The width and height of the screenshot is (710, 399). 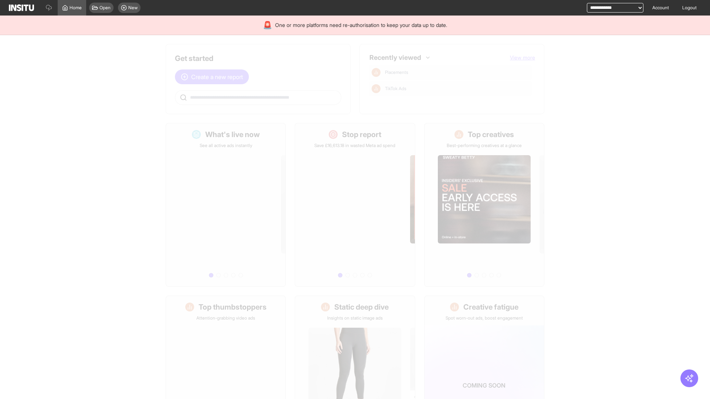 What do you see at coordinates (75, 8) in the screenshot?
I see `span: Home` at bounding box center [75, 8].